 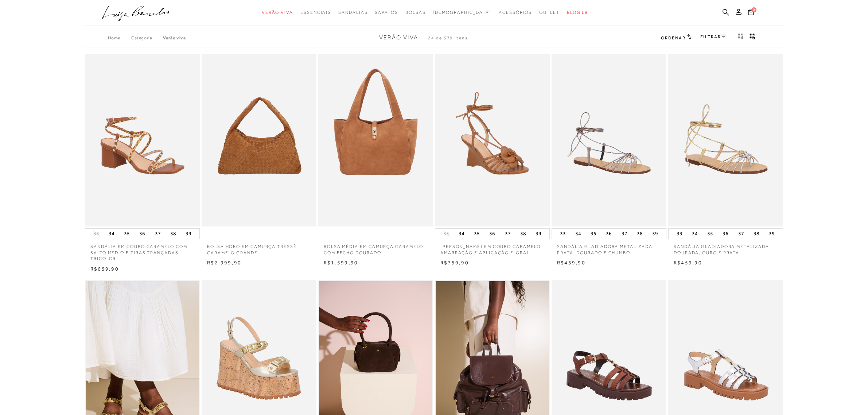 What do you see at coordinates (577, 13) in the screenshot?
I see `a: BLOG LB` at bounding box center [577, 13].